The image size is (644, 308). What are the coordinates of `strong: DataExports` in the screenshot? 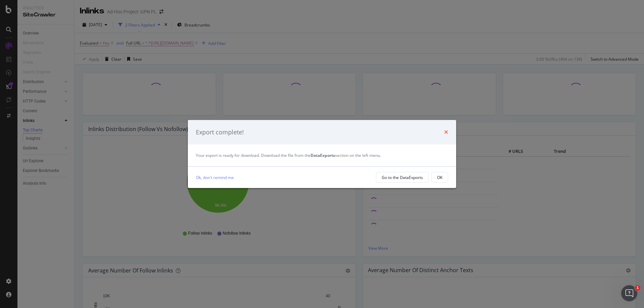 It's located at (322, 155).